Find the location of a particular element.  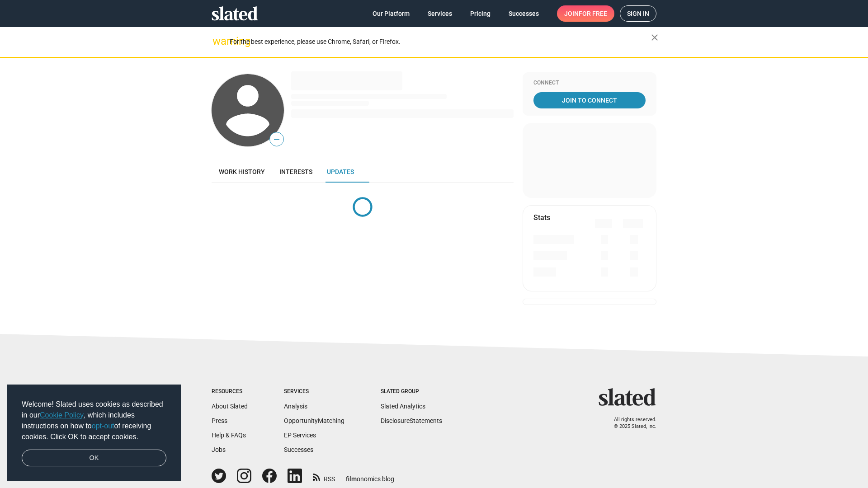

a: dismiss cookie message is located at coordinates (94, 458).